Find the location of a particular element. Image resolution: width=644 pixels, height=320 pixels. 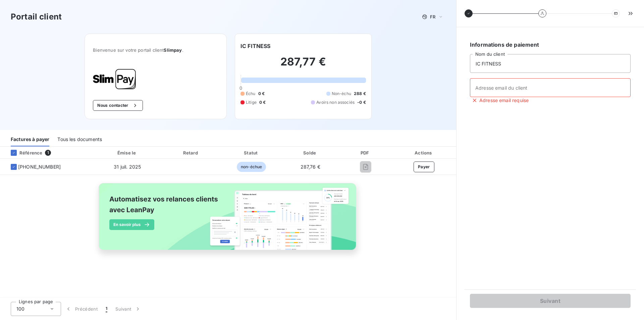

span: Avoirs non associés is located at coordinates (336, 102).